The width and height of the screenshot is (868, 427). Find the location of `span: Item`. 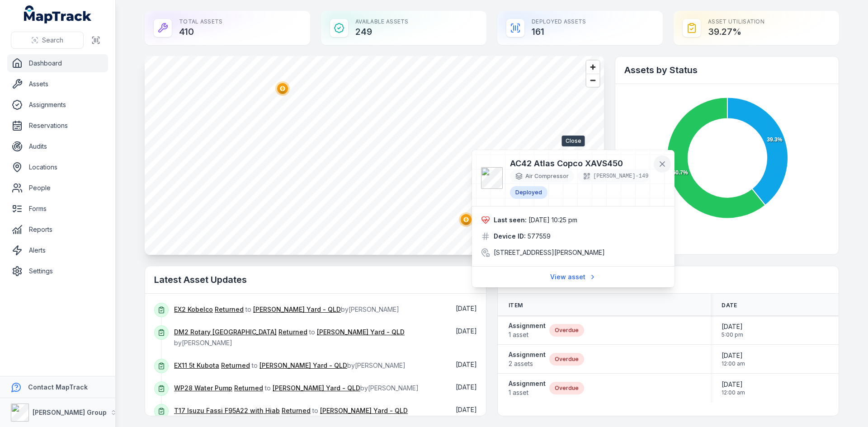

span: Item is located at coordinates (515, 305).